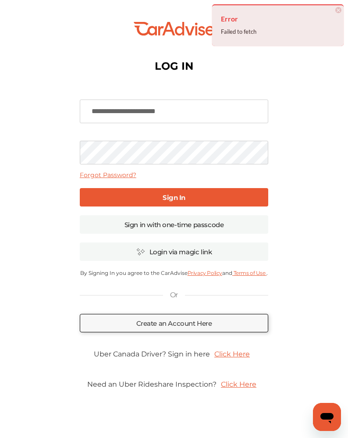  I want to click on p: By Signing In you agree to the CarAdvise and ., so click(174, 273).